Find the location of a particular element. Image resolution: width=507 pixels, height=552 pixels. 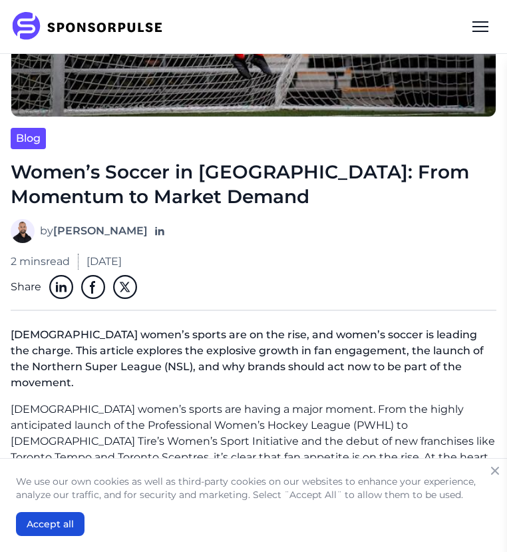

img: Facebook is located at coordinates (93, 287).